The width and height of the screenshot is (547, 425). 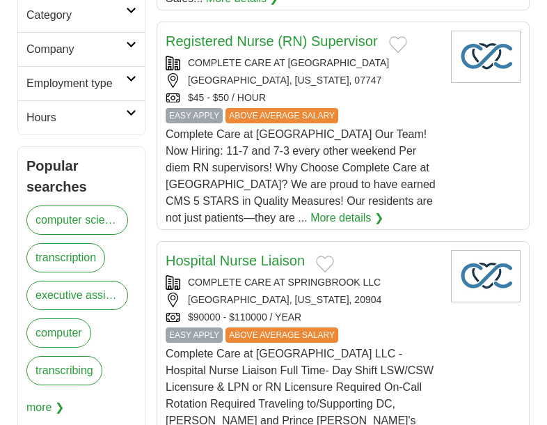 What do you see at coordinates (235, 260) in the screenshot?
I see `a: Hospital Nurse Liaison` at bounding box center [235, 260].